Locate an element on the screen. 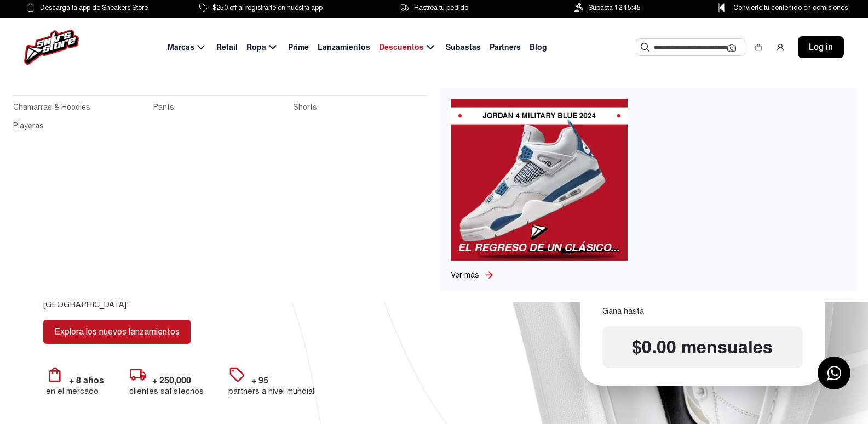 Image resolution: width=868 pixels, height=424 pixels. span: $0.00 mensuales is located at coordinates (703, 347).